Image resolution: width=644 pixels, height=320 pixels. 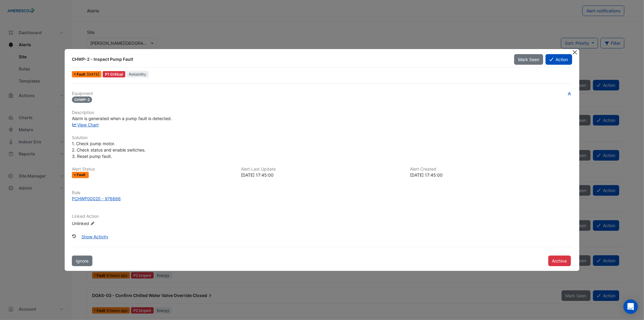 What do you see at coordinates (322, 93) in the screenshot?
I see `h6: Equipment` at bounding box center [322, 93].